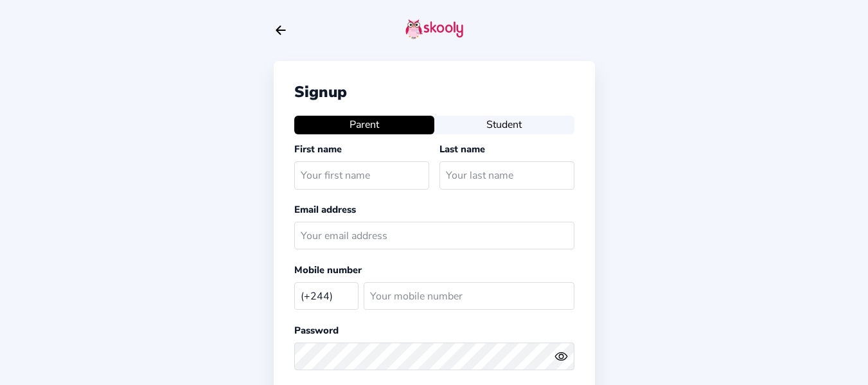 This screenshot has width=868, height=385. What do you see at coordinates (469, 296) in the screenshot?
I see `input: Your mobile number` at bounding box center [469, 296].